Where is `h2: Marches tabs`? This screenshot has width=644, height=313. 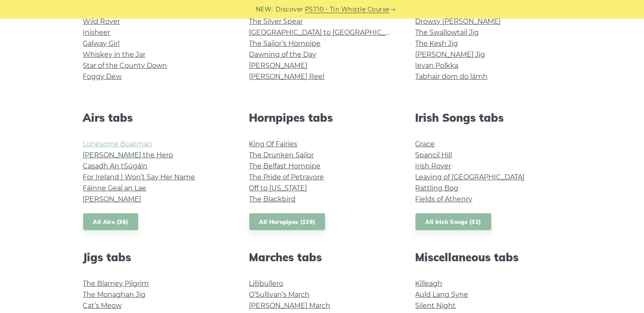
h2: Marches tabs is located at coordinates (322, 258).